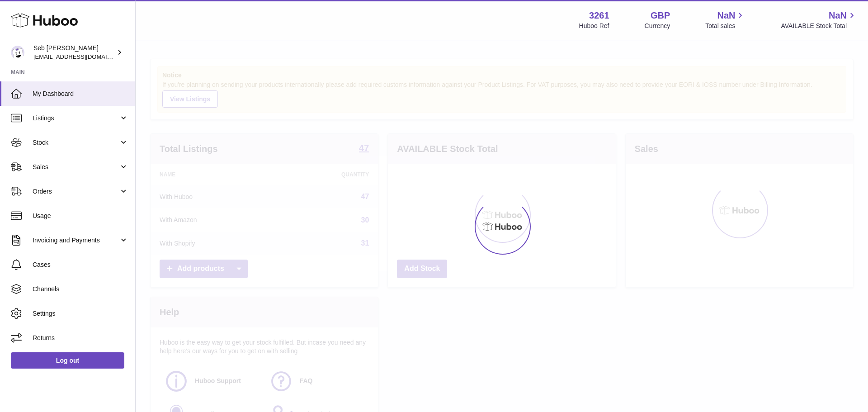 This screenshot has width=868, height=412. I want to click on span: Channels, so click(81, 289).